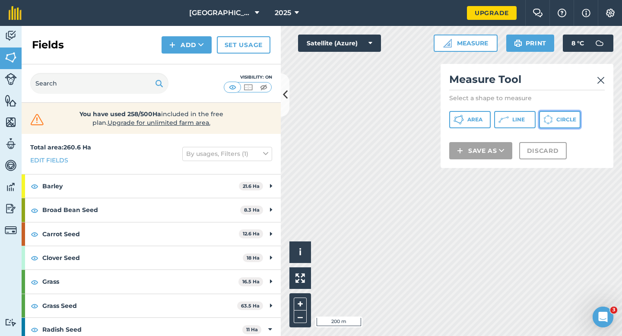  Describe the element at coordinates (543, 151) in the screenshot. I see `button: Discard` at that location.